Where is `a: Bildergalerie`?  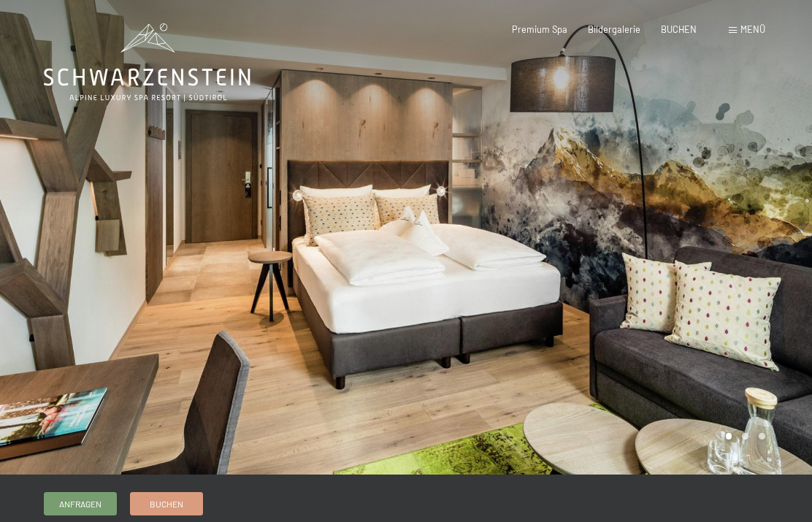
a: Bildergalerie is located at coordinates (614, 29).